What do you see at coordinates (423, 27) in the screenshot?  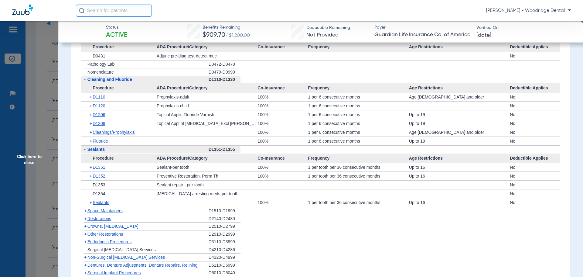 I see `span: Payer` at bounding box center [423, 27].